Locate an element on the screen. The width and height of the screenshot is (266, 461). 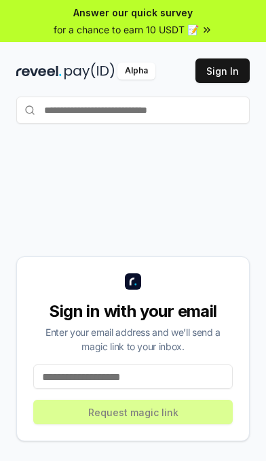
span: Answer our quick survey is located at coordinates (133, 12).